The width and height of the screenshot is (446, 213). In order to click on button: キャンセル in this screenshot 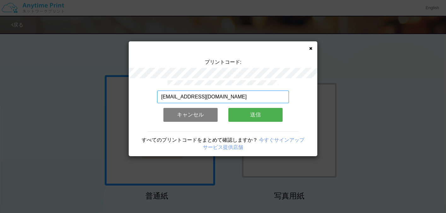, I will do `click(190, 115)`.